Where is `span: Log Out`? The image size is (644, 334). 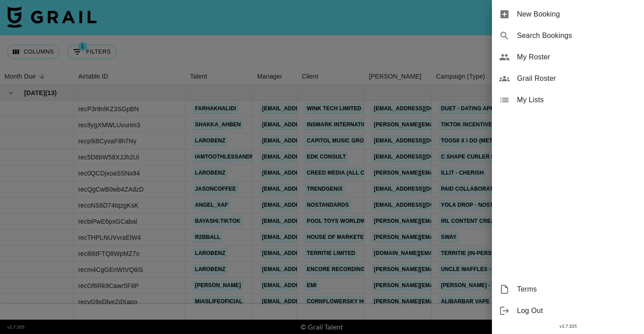 span: Log Out is located at coordinates (577, 311).